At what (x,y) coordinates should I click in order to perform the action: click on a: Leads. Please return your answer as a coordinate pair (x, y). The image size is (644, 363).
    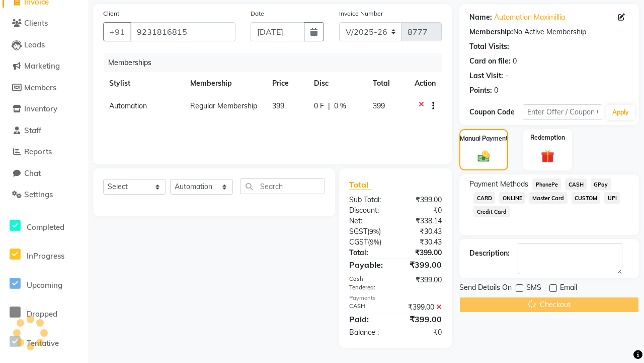
    Looking at the image, I should click on (44, 45).